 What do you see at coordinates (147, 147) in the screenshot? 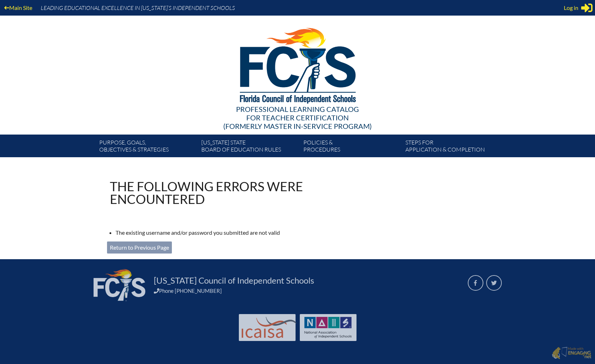
I see `a: Purpose, goals,objectives & strategies` at bounding box center [147, 147].